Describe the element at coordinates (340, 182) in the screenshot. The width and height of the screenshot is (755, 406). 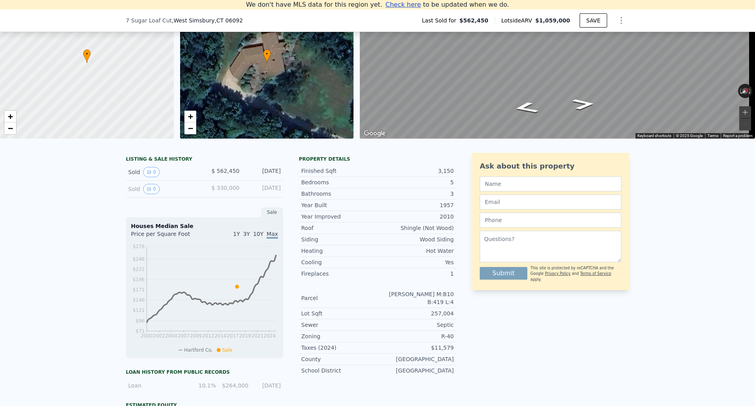
I see `div: Bedrooms` at that location.